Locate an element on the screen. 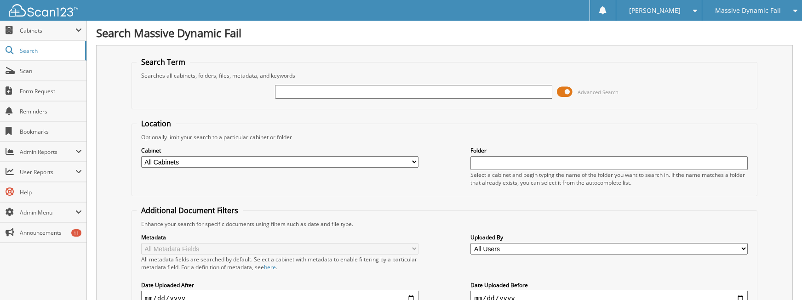  label: Uploaded By is located at coordinates (609, 237).